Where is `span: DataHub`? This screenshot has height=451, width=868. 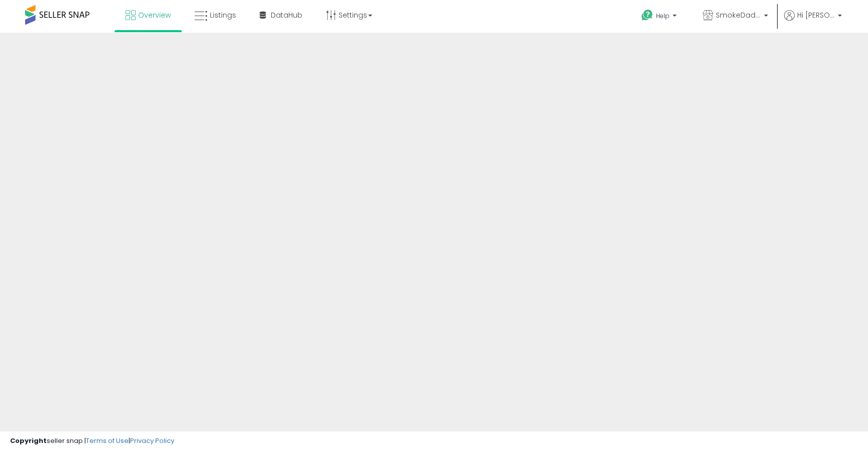 span: DataHub is located at coordinates (287, 15).